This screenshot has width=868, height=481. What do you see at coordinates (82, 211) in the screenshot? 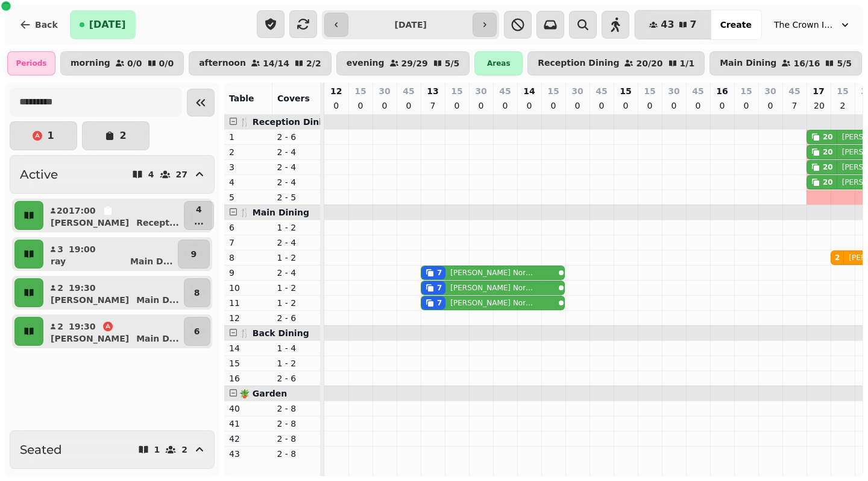
I see `p: 17:00` at bounding box center [82, 211].